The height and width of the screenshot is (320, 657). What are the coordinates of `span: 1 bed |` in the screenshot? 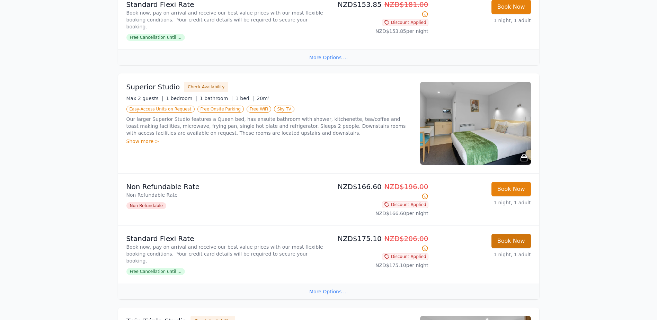 It's located at (245, 98).